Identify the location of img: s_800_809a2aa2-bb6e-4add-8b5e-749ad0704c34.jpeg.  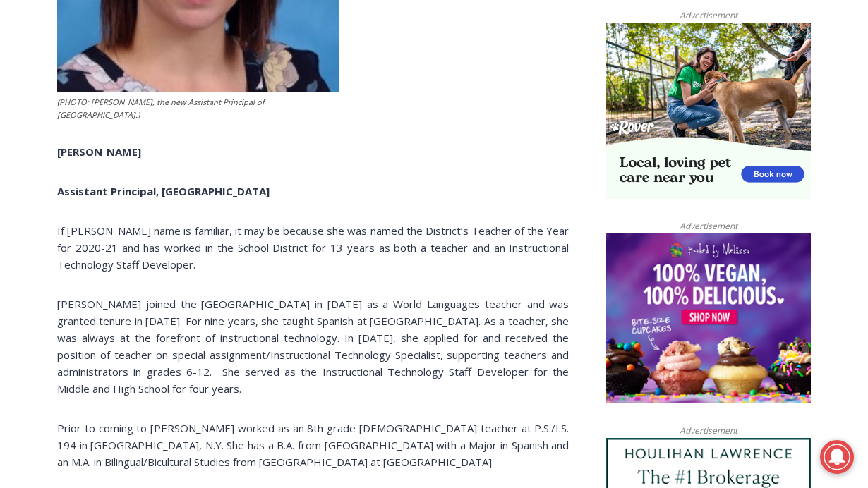
(384, 32).